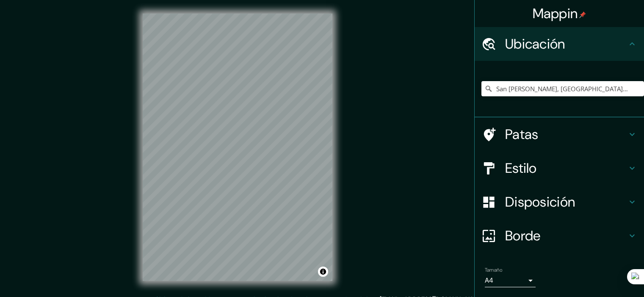  I want to click on canvas: Mapa, so click(237, 147).